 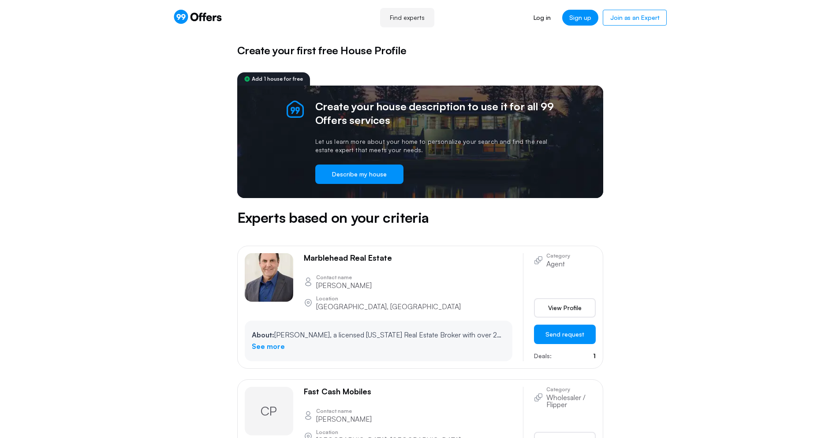 What do you see at coordinates (269, 277) in the screenshot?
I see `img: Scott Mednick` at bounding box center [269, 277].